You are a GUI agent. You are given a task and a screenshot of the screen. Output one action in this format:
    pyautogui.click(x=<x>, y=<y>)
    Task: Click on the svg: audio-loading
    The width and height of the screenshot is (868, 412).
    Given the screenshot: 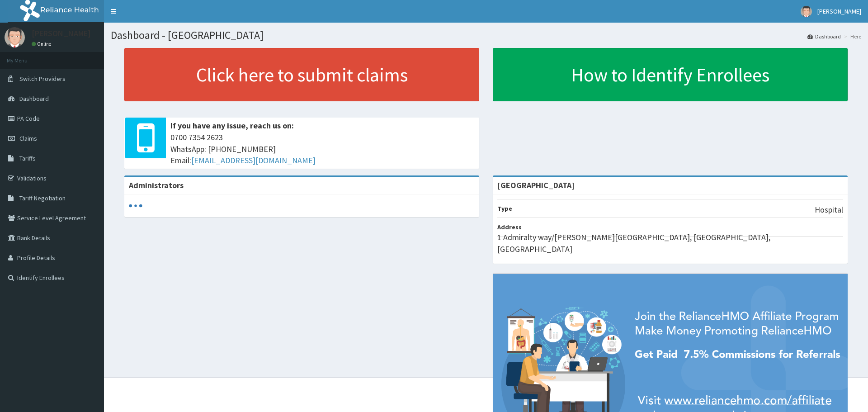 What is the action you would take?
    pyautogui.click(x=136, y=206)
    